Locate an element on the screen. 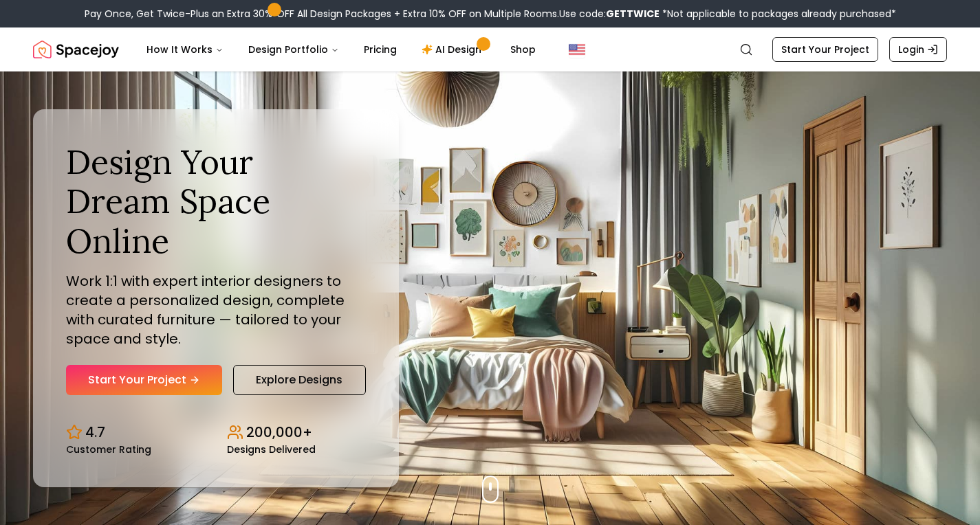  b: GETTWICE is located at coordinates (633, 14).